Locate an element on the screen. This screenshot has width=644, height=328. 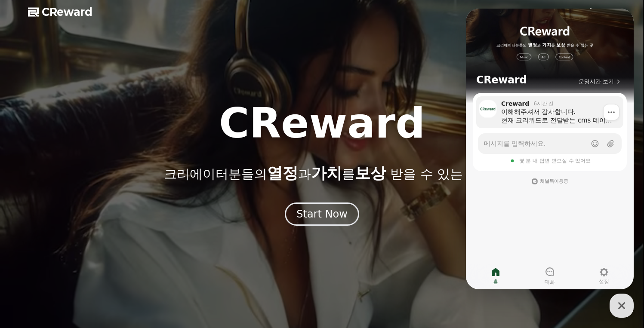
span: 이용중 is located at coordinates (88, 173).